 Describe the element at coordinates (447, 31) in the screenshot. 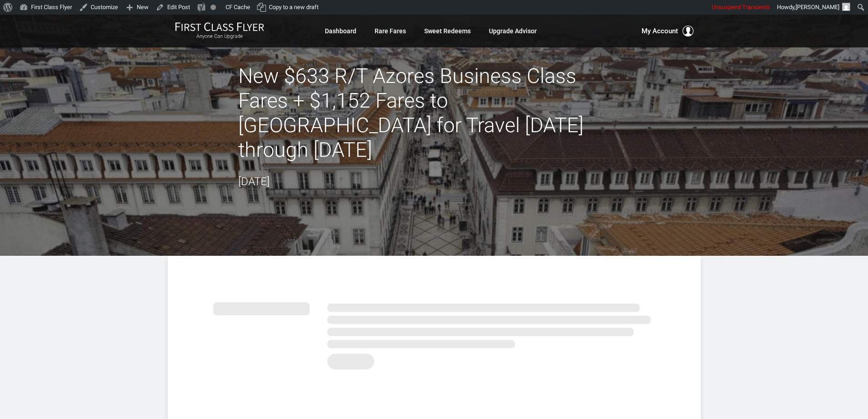

I see `a: Sweet Redeems` at that location.